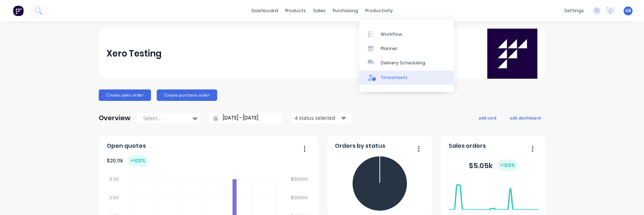 This screenshot has width=644, height=215. Describe the element at coordinates (513, 54) in the screenshot. I see `img: Xero Testing` at that location.